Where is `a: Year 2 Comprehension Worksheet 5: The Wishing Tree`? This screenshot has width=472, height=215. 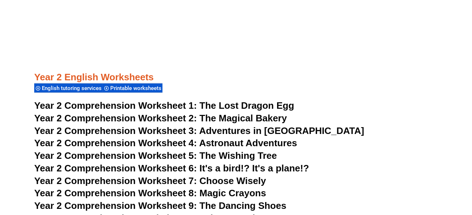
a: Year 2 Comprehension Worksheet 5: The Wishing Tree is located at coordinates (156, 156).